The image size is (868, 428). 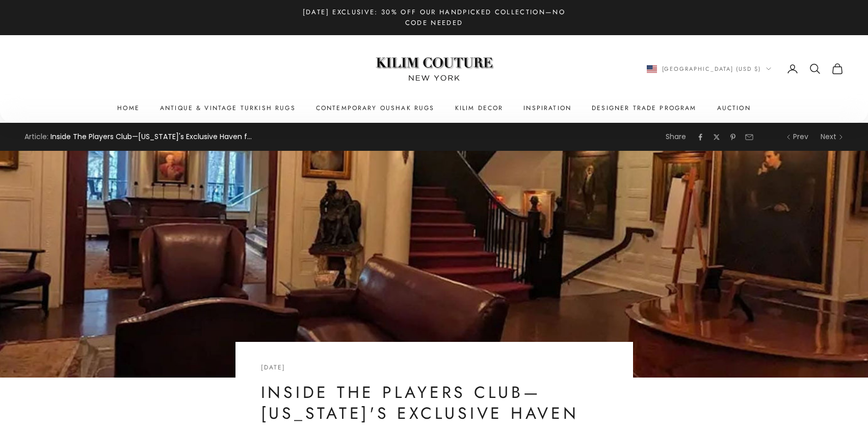 I want to click on a: Share on Facebook, so click(x=700, y=137).